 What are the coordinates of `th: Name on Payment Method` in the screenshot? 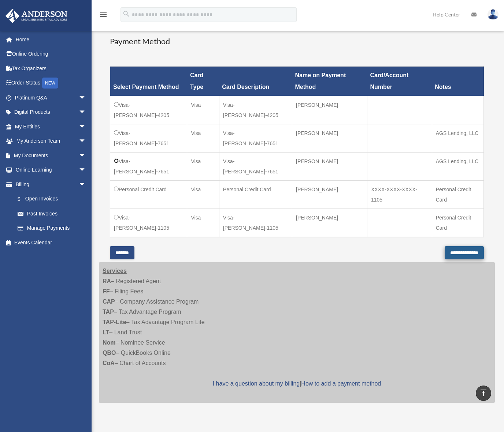 It's located at (329, 81).